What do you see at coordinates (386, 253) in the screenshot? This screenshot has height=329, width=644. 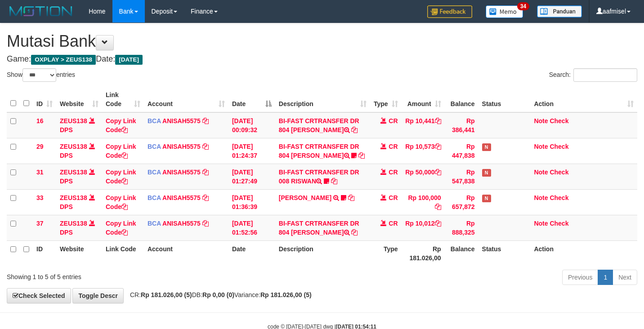 I see `th: Type` at bounding box center [386, 253].